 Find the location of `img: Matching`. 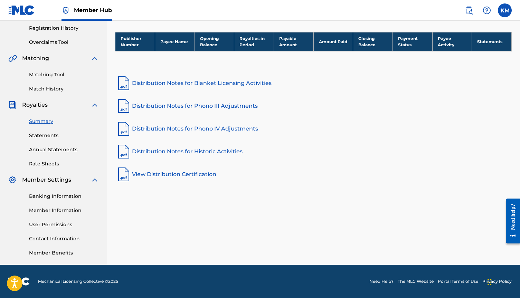

img: Matching is located at coordinates (12, 58).